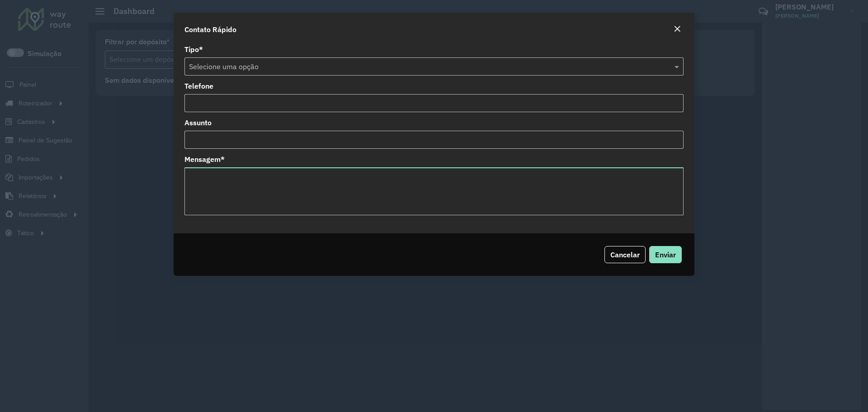 The height and width of the screenshot is (412, 868). What do you see at coordinates (193, 49) in the screenshot?
I see `label: Tipo` at bounding box center [193, 49].